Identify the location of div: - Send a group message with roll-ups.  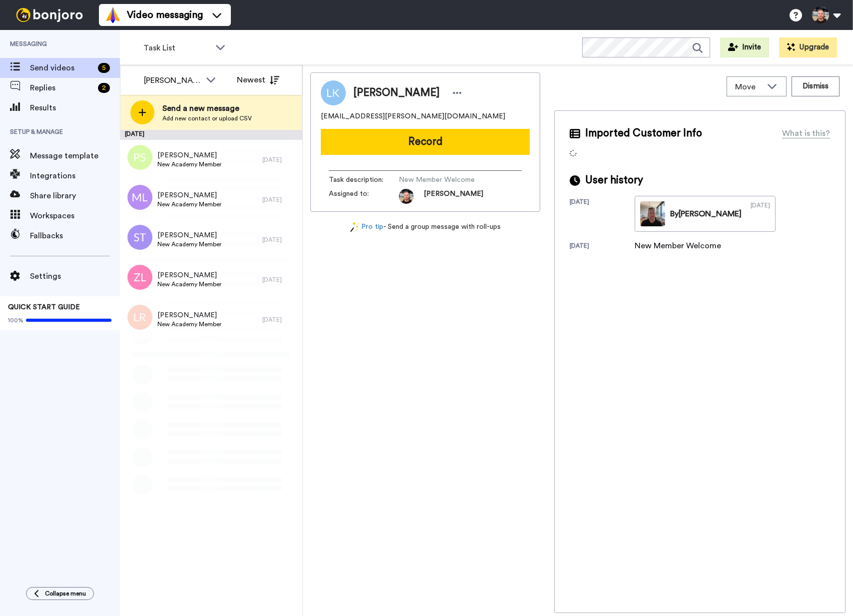
(425, 227).